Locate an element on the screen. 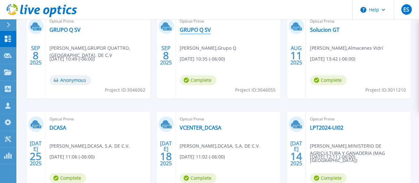 The image size is (419, 183). a: VCENTER_DCASA is located at coordinates (200, 128).